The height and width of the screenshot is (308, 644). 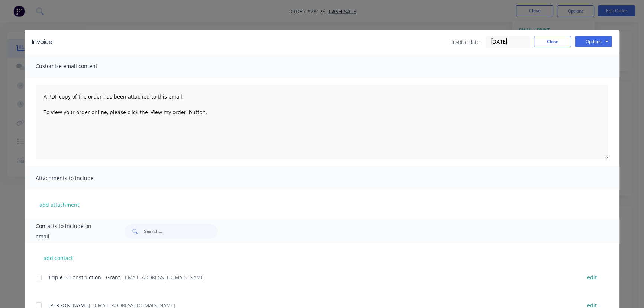 What do you see at coordinates (77, 178) in the screenshot?
I see `span: Attachments to include` at bounding box center [77, 178].